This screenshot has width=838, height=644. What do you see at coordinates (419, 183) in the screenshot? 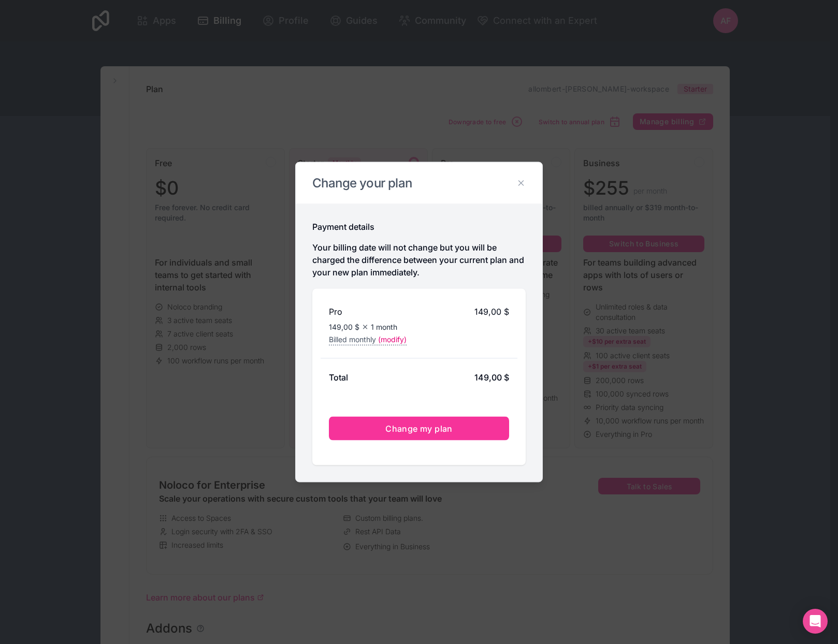
I see `h2: Change your plan` at bounding box center [419, 183].